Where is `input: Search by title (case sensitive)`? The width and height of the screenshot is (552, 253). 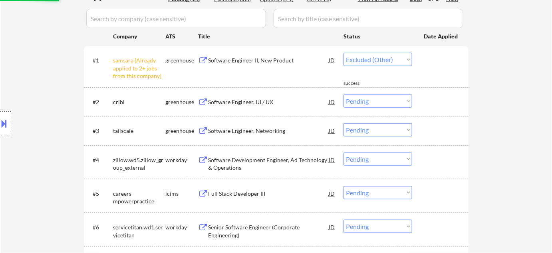 input: Search by title (case sensitive) is located at coordinates (369, 18).